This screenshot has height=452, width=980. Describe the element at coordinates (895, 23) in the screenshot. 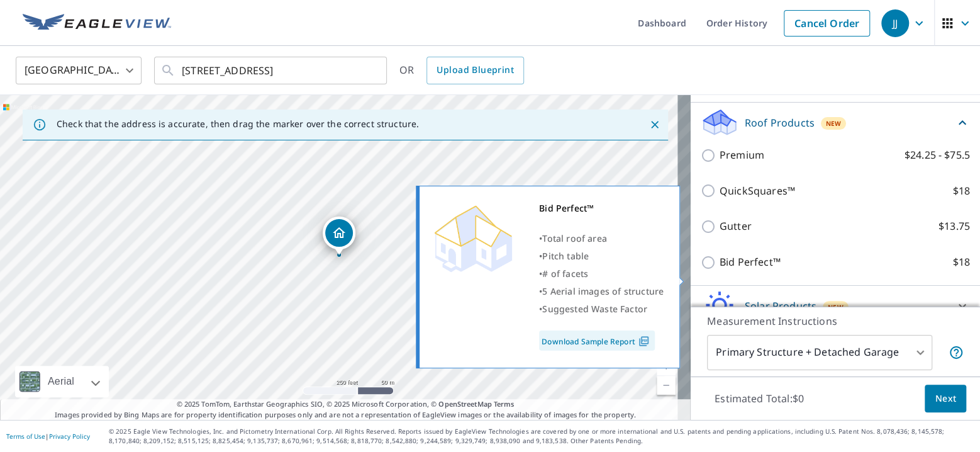

I see `div: JJ` at that location.